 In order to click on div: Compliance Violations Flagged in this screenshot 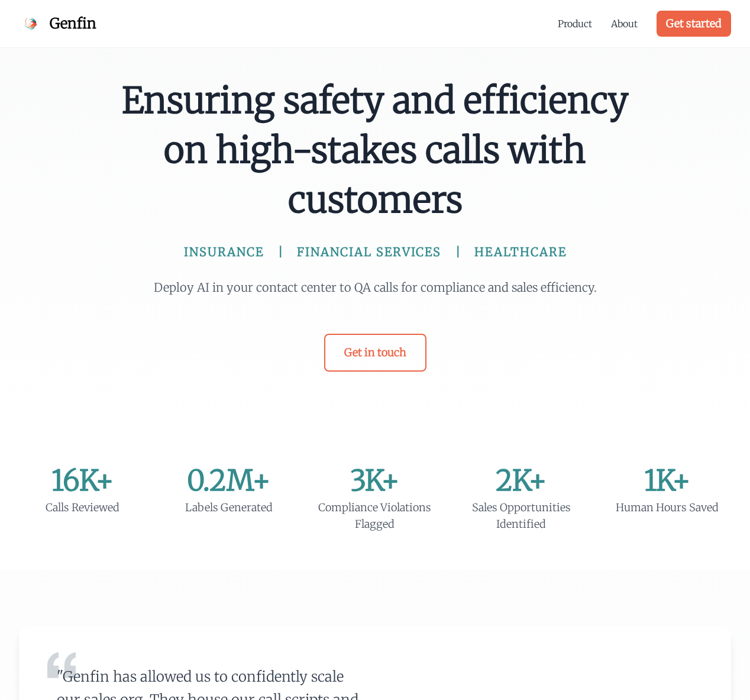, I will do `click(374, 515)`.